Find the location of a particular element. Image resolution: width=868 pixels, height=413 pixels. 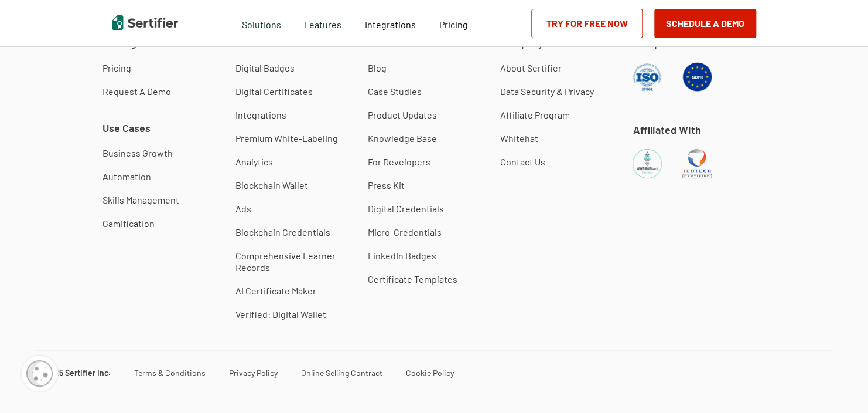

a: Digital Credentials is located at coordinates (406, 209).